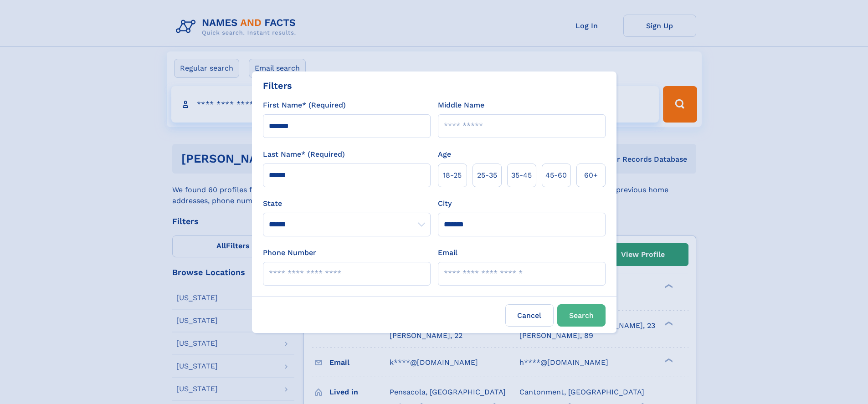  I want to click on div: Filters, so click(277, 86).